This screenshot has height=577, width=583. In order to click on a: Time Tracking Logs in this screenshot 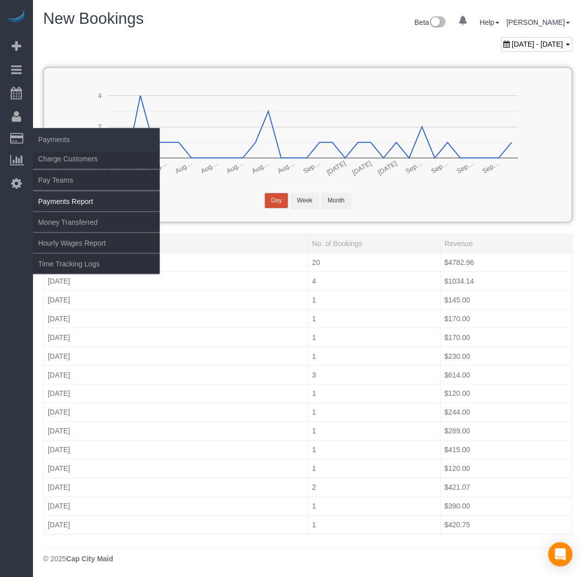, I will do `click(96, 264)`.